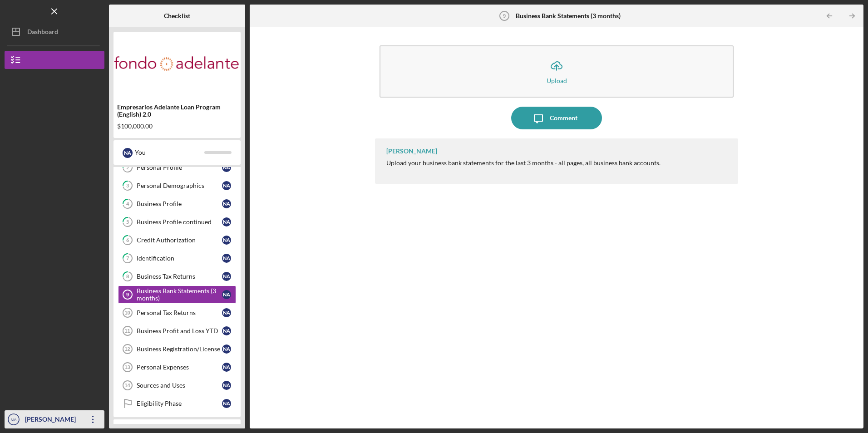 This screenshot has height=433, width=868. Describe the element at coordinates (54, 32) in the screenshot. I see `a: Dashboard` at that location.